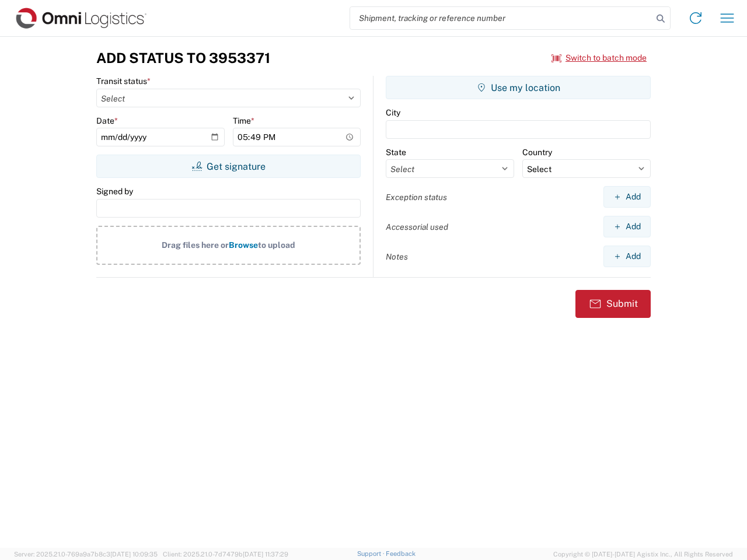 This screenshot has width=747, height=560. What do you see at coordinates (243, 120) in the screenshot?
I see `label: Time` at bounding box center [243, 120].